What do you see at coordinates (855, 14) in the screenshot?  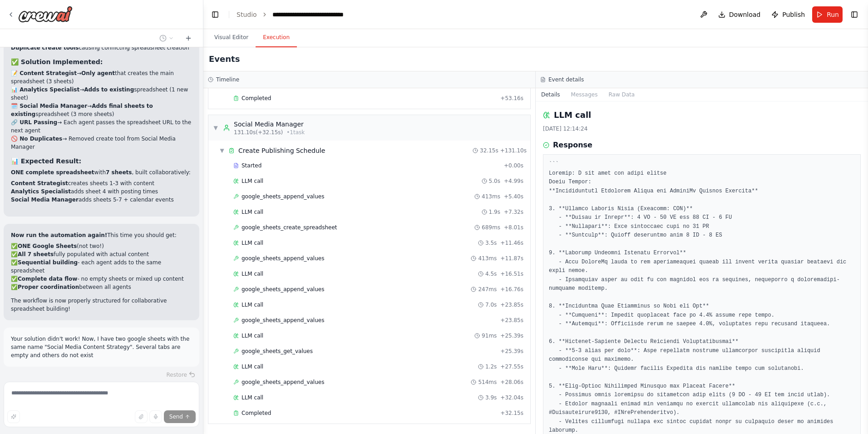 I see `button: Show right sidebar` at bounding box center [855, 14].